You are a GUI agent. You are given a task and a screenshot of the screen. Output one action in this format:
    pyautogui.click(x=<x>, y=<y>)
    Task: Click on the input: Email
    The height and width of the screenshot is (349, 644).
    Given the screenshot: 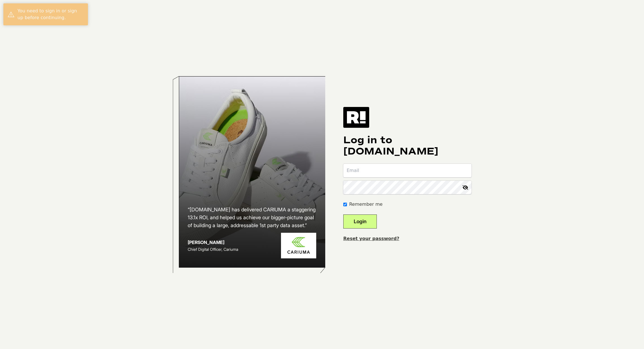 What is the action you would take?
    pyautogui.click(x=407, y=171)
    